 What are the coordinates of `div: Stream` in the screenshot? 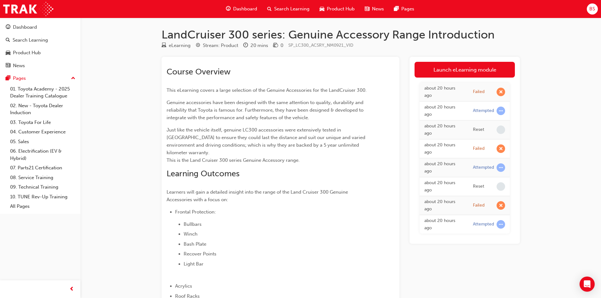 It's located at (217, 45).